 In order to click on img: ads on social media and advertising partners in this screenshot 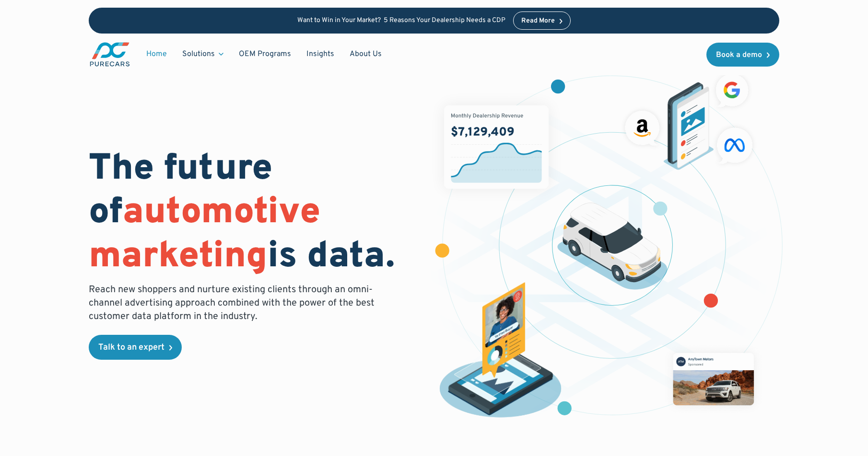, I will do `click(688, 119)`.